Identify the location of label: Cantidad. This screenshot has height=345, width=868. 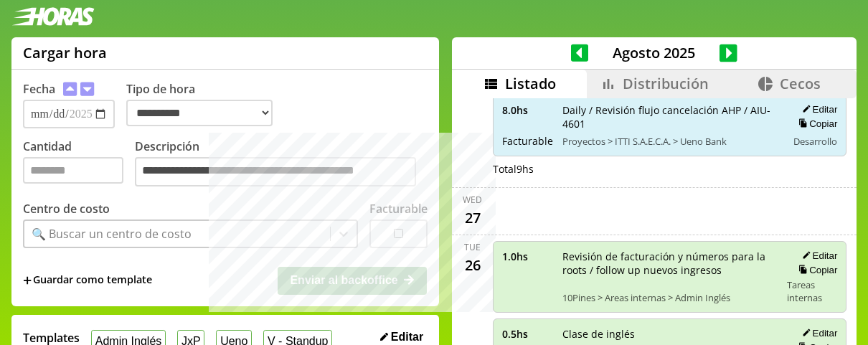
(79, 165).